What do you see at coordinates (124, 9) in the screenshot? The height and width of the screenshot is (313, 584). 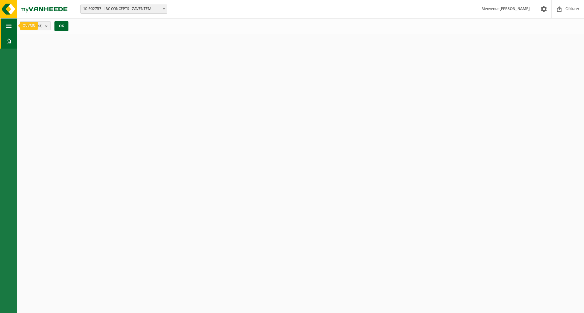 I see `span: 10-902757 - IBC CONCEPTS - ZAVENTEM` at bounding box center [124, 9].